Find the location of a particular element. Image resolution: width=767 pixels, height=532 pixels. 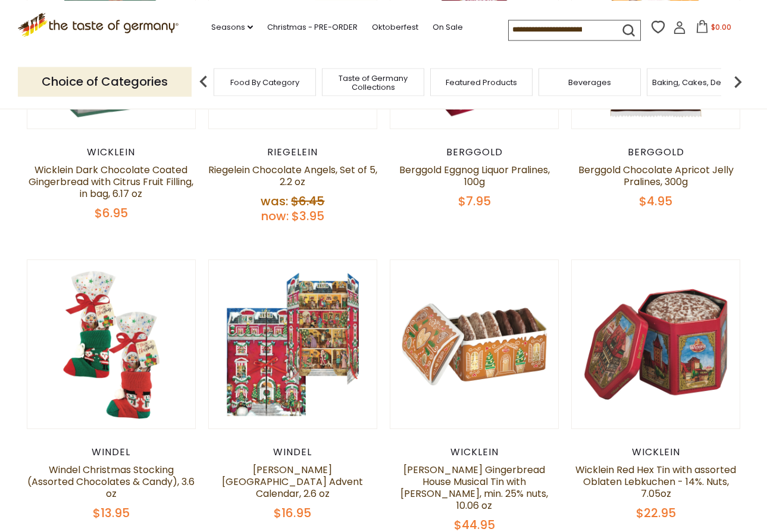

label: Was: is located at coordinates (274, 201).